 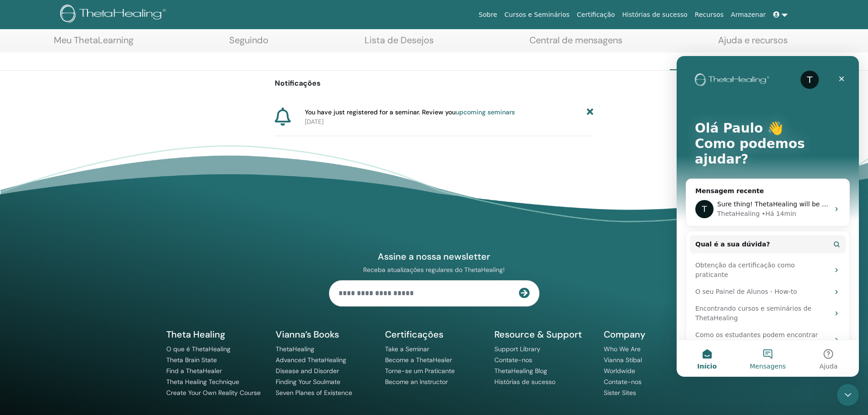 I want to click on a: Take a Seminar, so click(x=407, y=349).